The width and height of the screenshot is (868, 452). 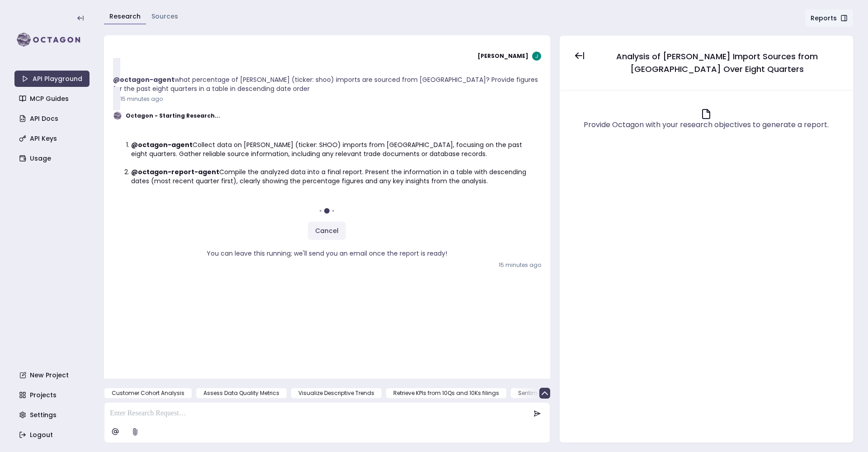 I want to click on img: @shadcn, so click(x=536, y=56).